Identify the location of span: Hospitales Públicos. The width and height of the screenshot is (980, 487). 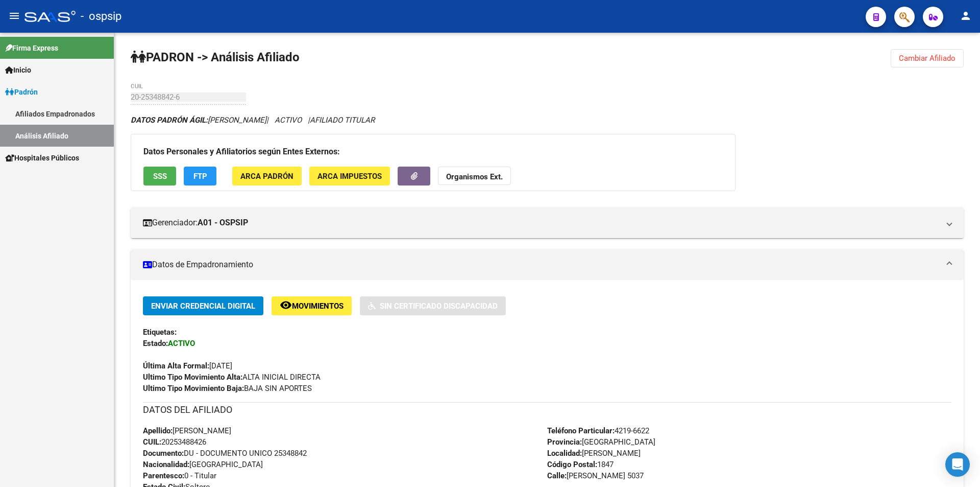
(42, 158).